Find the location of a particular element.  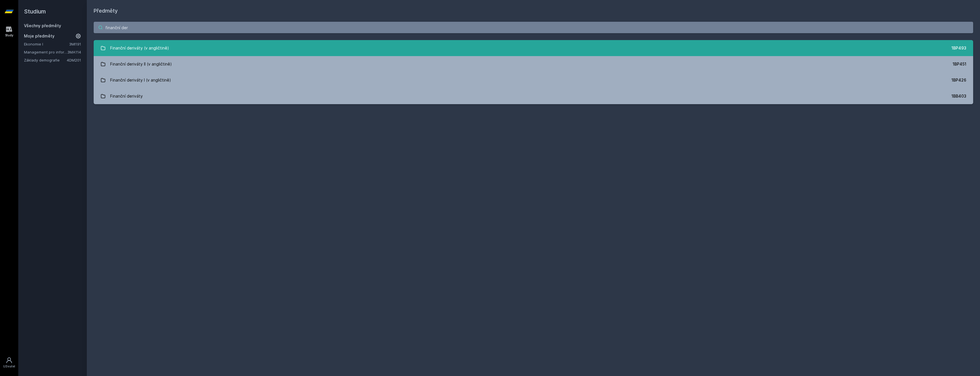

h1: Předměty is located at coordinates (533, 11).